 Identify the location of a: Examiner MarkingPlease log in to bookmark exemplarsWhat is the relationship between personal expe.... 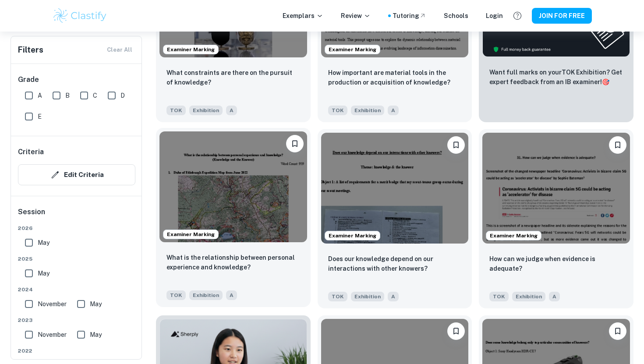
(233, 219).